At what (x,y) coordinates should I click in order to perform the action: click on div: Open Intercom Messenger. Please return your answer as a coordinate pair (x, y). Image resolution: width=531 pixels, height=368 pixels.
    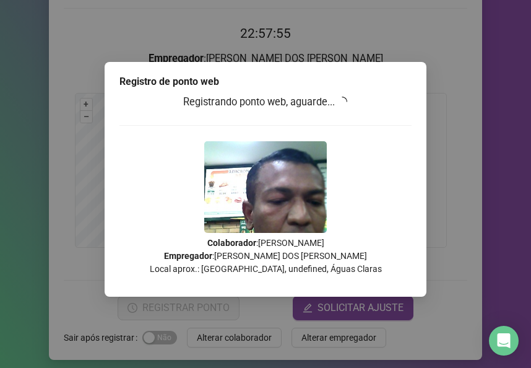
    Looking at the image, I should click on (504, 340).